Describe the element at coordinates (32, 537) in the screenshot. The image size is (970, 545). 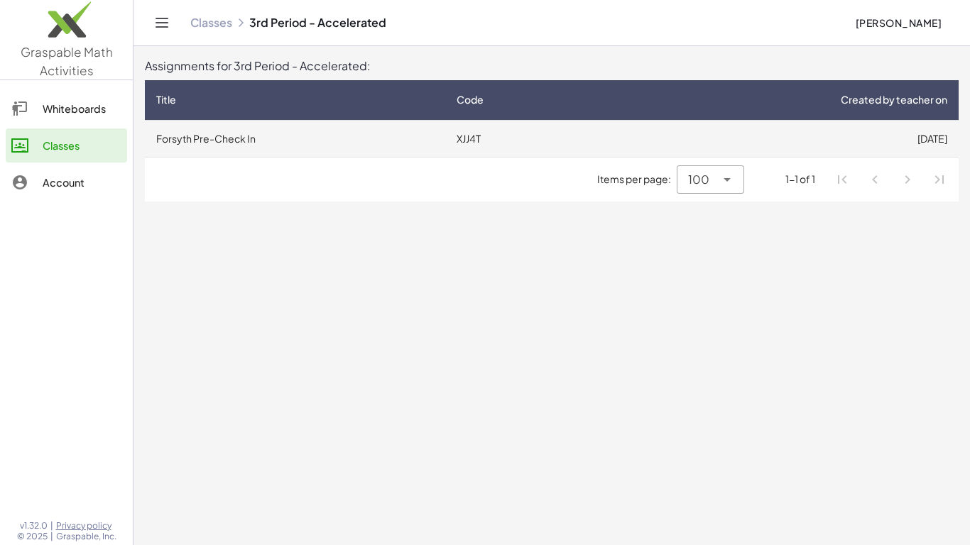
I see `span: © 2025` at that location.